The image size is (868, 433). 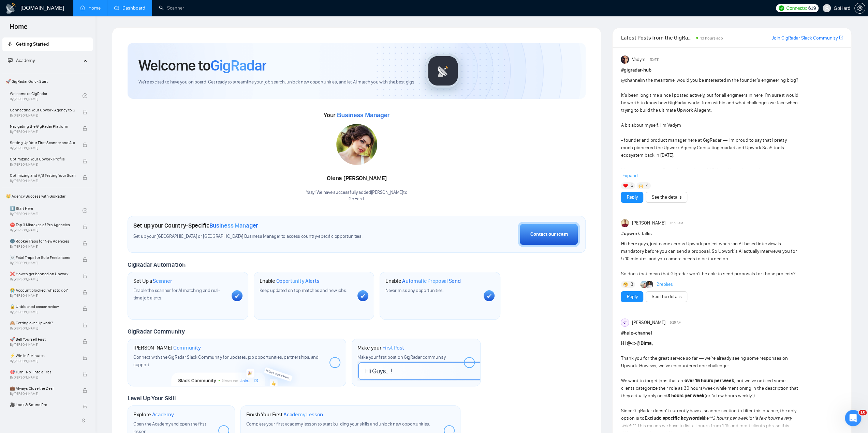 I want to click on span: Make your first post on GigRadar community., so click(x=402, y=357).